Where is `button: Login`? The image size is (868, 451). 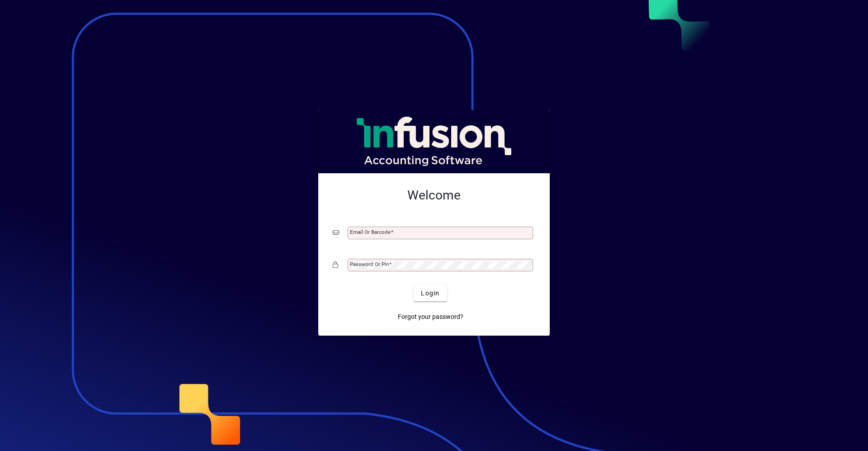 button: Login is located at coordinates (430, 293).